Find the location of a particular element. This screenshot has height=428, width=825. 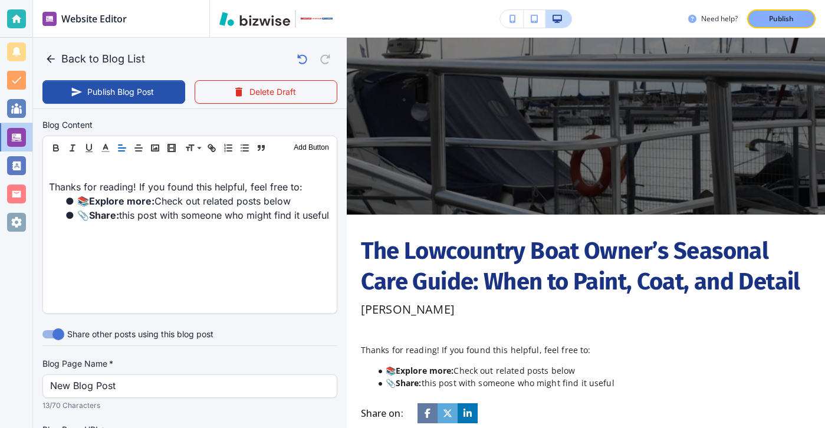

button: Publish is located at coordinates (781, 19).